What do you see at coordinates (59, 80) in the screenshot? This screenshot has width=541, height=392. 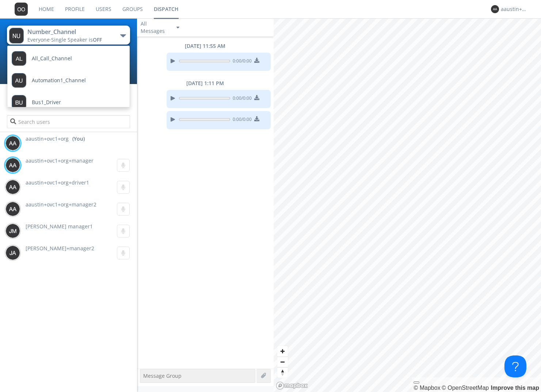 I see `span: Automation1_Channel` at bounding box center [59, 80].